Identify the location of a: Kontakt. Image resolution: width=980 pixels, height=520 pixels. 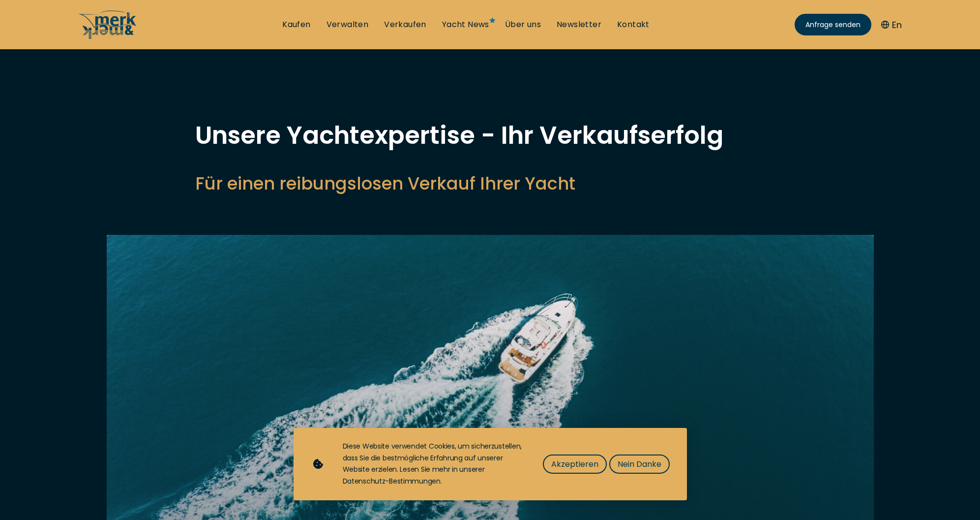
(634, 25).